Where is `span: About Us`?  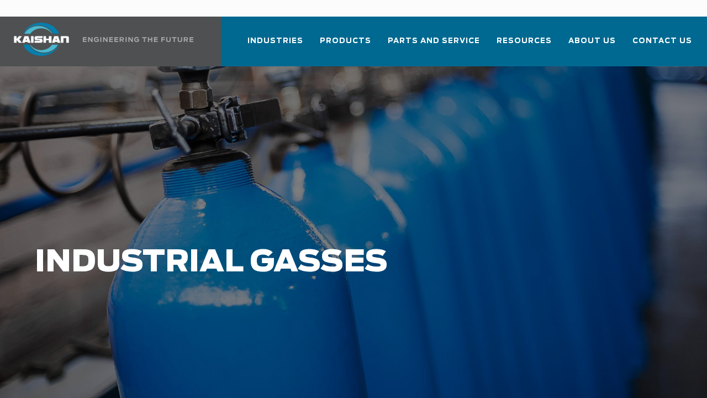
span: About Us is located at coordinates (592, 41).